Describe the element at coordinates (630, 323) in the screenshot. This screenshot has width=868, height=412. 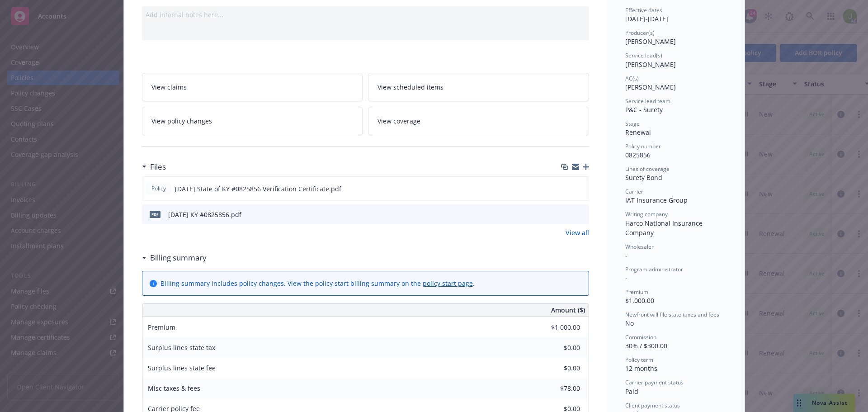
I see `span: No` at that location.